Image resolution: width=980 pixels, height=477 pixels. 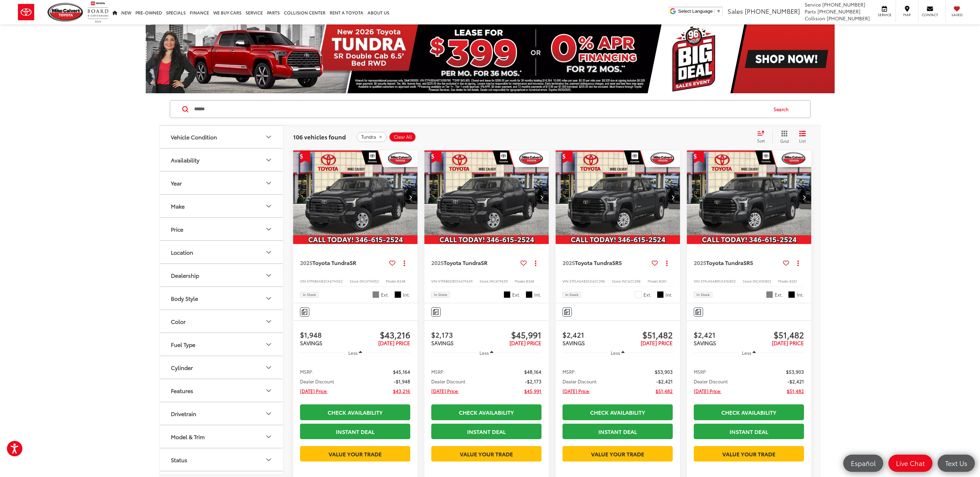 What do you see at coordinates (667, 263) in the screenshot?
I see `span: dropdown dots` at bounding box center [667, 263].